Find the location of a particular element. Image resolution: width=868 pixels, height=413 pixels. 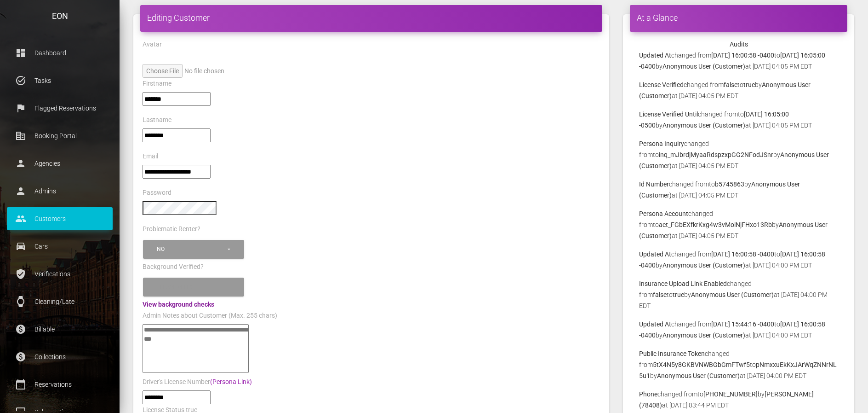

label: Email is located at coordinates (150, 156).